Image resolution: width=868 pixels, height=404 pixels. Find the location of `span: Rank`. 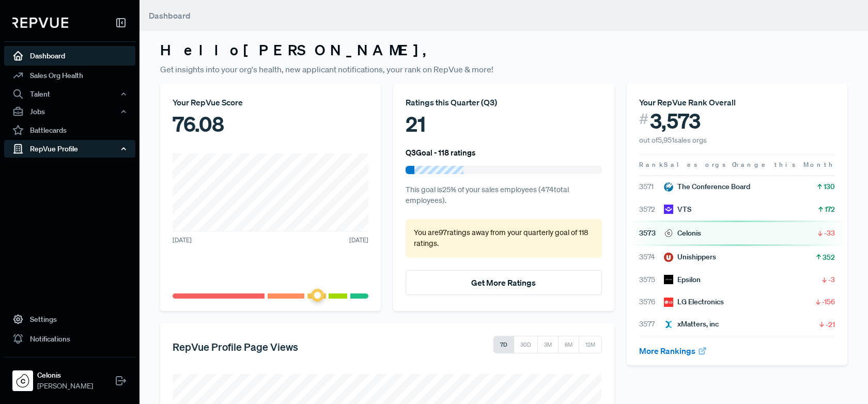

span: Rank is located at coordinates (652, 165).